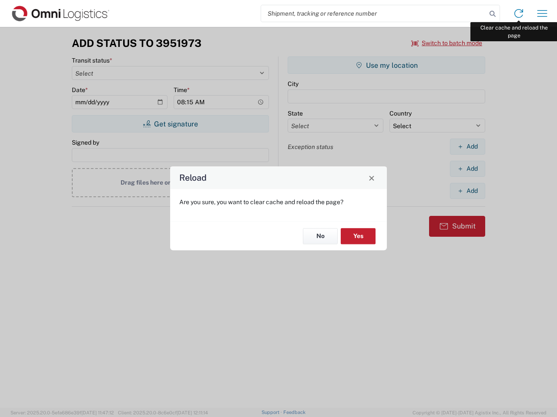 This screenshot has width=557, height=417. I want to click on button: No, so click(320, 236).